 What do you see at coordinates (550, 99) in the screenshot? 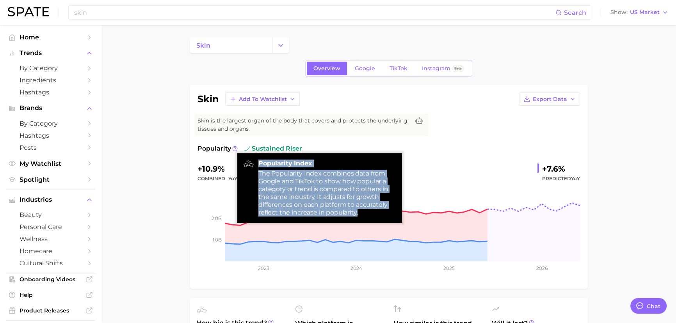
I see `span: Export Data` at bounding box center [550, 99].